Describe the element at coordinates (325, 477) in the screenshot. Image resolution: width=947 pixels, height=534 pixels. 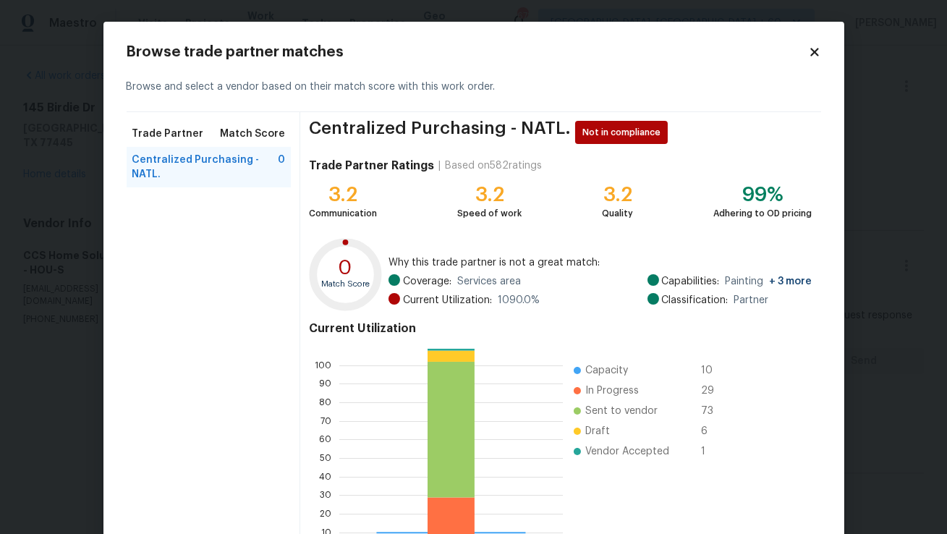
I see `text: 40` at that location.